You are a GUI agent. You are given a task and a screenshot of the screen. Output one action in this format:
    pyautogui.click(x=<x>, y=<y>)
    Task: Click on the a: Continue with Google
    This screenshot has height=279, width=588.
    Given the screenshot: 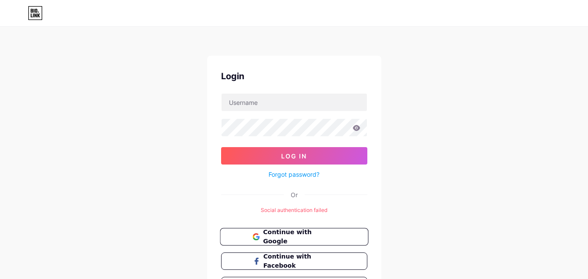 What is the action you would take?
    pyautogui.click(x=294, y=237)
    